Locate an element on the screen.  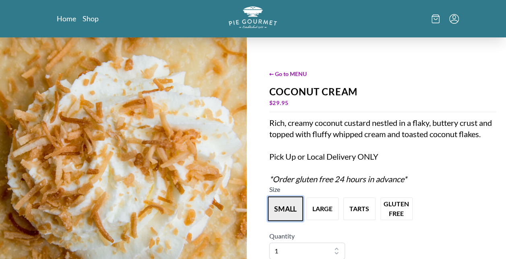
a: Logo is located at coordinates (253, 19).